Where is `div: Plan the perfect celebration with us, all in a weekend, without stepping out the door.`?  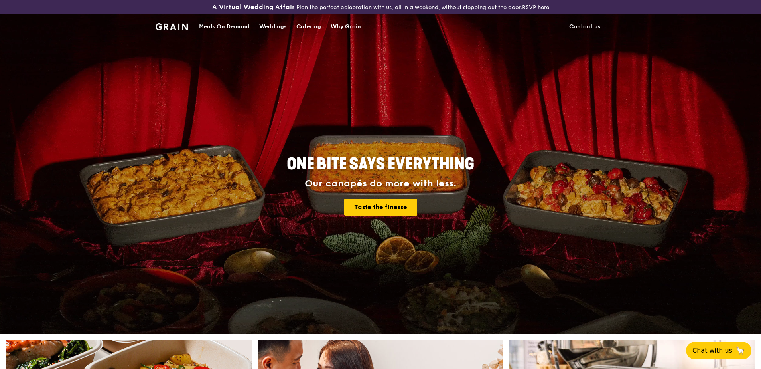
div: Plan the perfect celebration with us, all in a weekend, without stepping out the door. is located at coordinates (381, 7).